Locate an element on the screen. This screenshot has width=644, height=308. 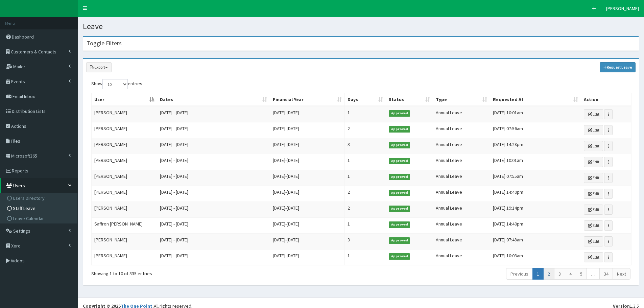
th: Dates: activate to sort column ascending is located at coordinates (214, 100).